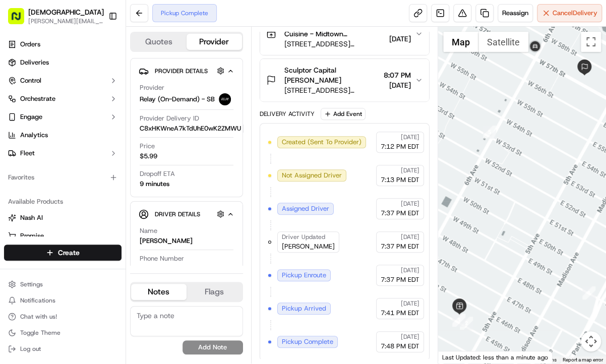 This screenshot has height=364, width=606. Describe the element at coordinates (38, 317) in the screenshot. I see `span: Chat with us!` at that location.